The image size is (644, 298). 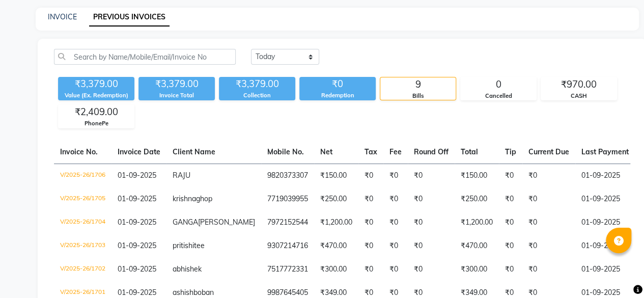 What do you see at coordinates (498, 85) in the screenshot?
I see `div: 0` at bounding box center [498, 85].